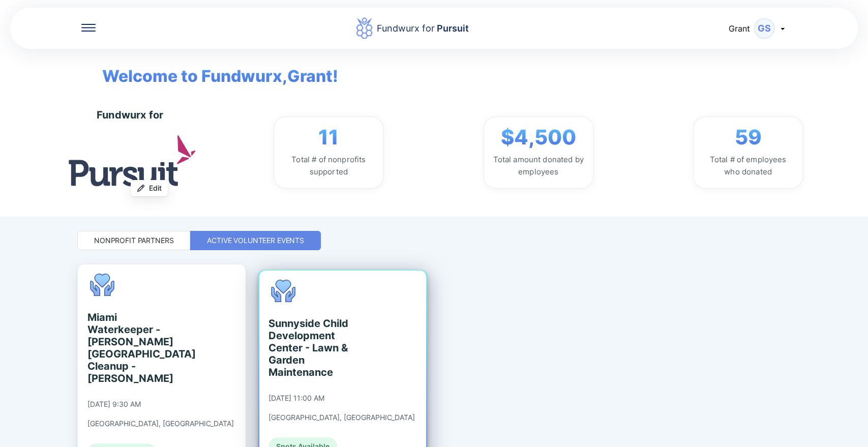 Image resolution: width=868 pixels, height=447 pixels. What do you see at coordinates (748, 166) in the screenshot?
I see `div: Total # of employees who donated` at bounding box center [748, 166].